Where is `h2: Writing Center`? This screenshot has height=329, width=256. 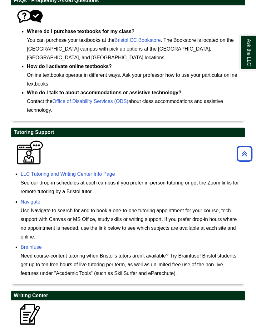 h2: Writing Center is located at coordinates (128, 296).